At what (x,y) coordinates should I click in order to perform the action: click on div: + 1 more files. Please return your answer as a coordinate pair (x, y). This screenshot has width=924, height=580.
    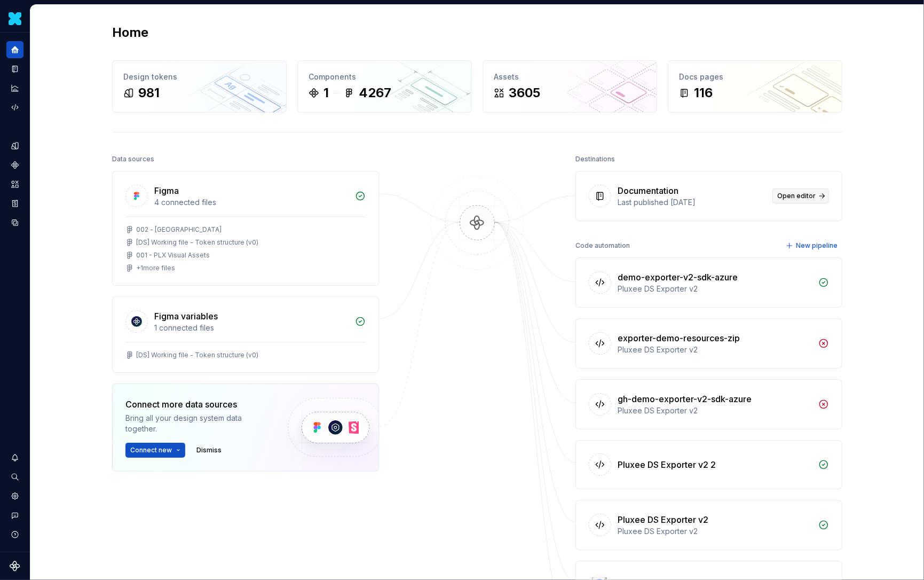
    Looking at the image, I should click on (155, 268).